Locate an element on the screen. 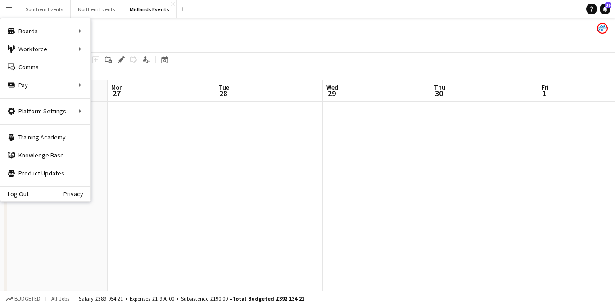 The width and height of the screenshot is (615, 306). span: 30 is located at coordinates (439, 93).